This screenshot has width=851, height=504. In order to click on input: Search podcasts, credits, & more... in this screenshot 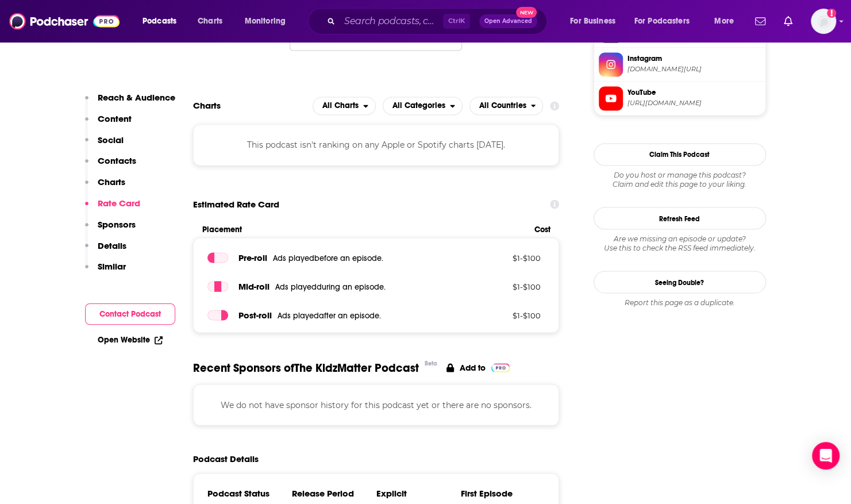, I will do `click(391, 21)`.